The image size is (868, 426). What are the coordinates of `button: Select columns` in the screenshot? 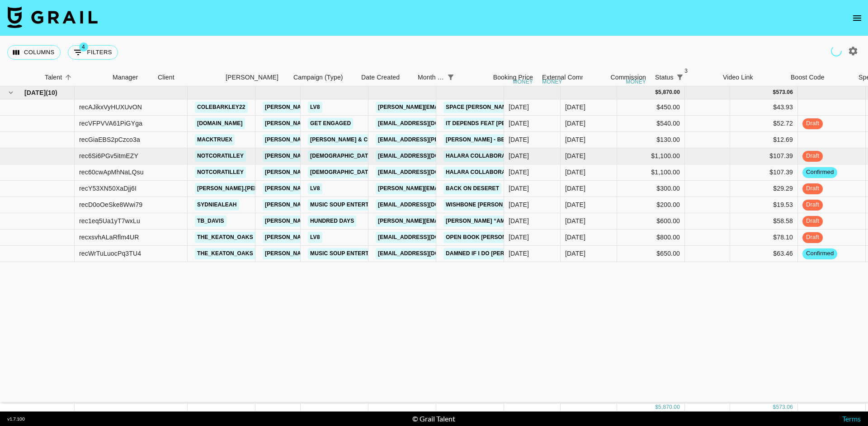 It's located at (34, 52).